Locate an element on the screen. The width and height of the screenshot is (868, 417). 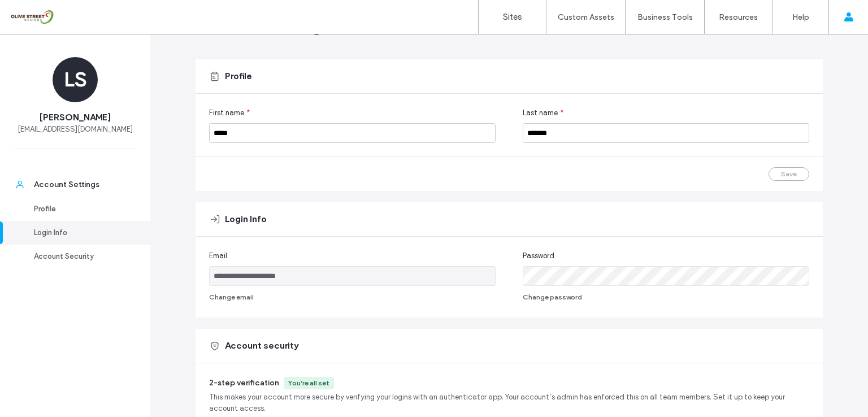
label: Resources is located at coordinates (738, 17).